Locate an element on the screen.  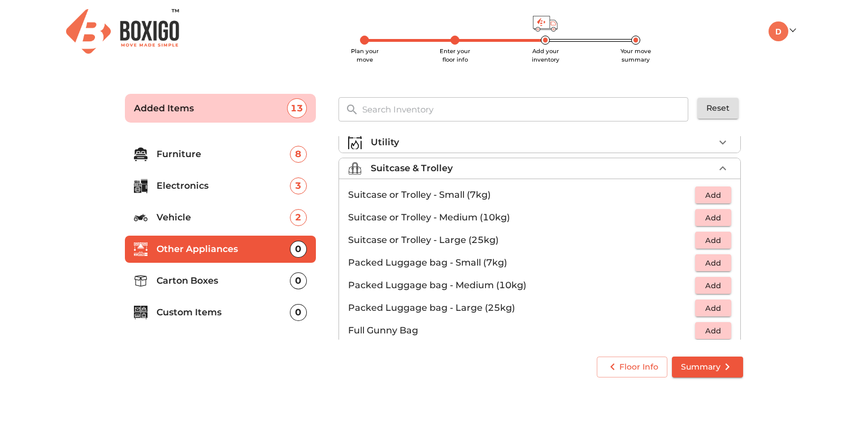
img: suitcase_trolley is located at coordinates (355, 169).